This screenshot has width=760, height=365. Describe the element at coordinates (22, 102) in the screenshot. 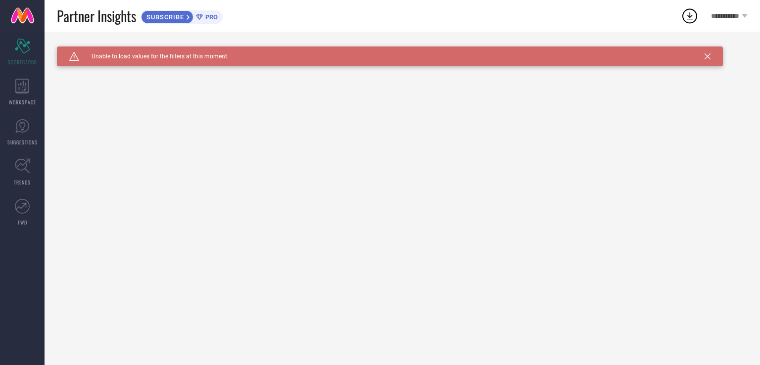

I see `span: WORKSPACE` at that location.